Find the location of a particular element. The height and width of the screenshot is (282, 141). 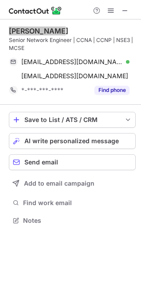

span: Notes is located at coordinates (77, 221).